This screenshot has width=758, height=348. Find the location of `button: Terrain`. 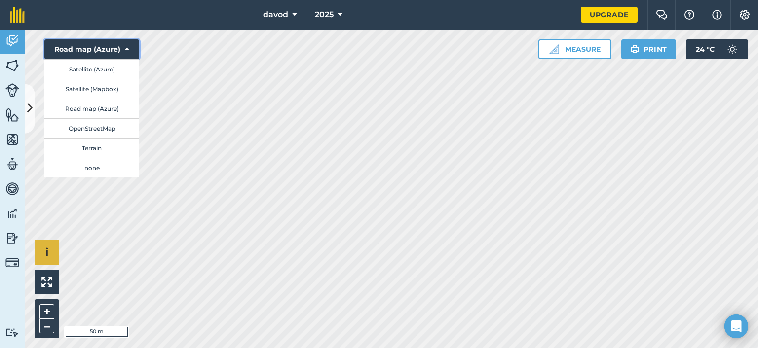

button: Terrain is located at coordinates (92, 148).